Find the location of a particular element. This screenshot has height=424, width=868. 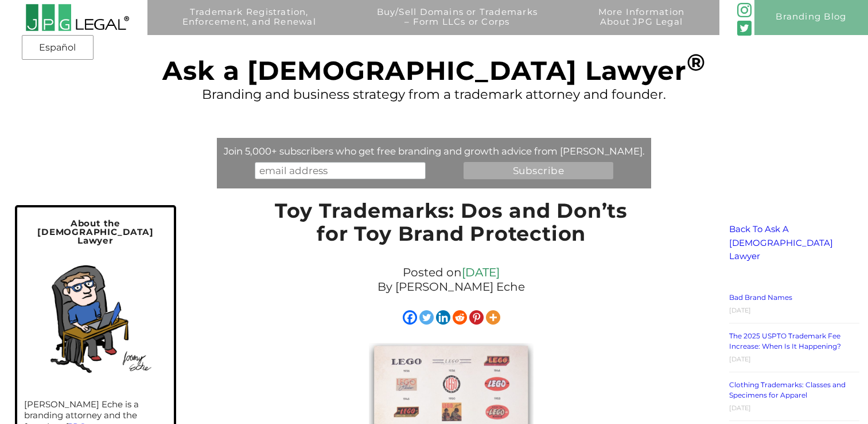

a: More InformationAbout JPG Legal is located at coordinates (641, 24).